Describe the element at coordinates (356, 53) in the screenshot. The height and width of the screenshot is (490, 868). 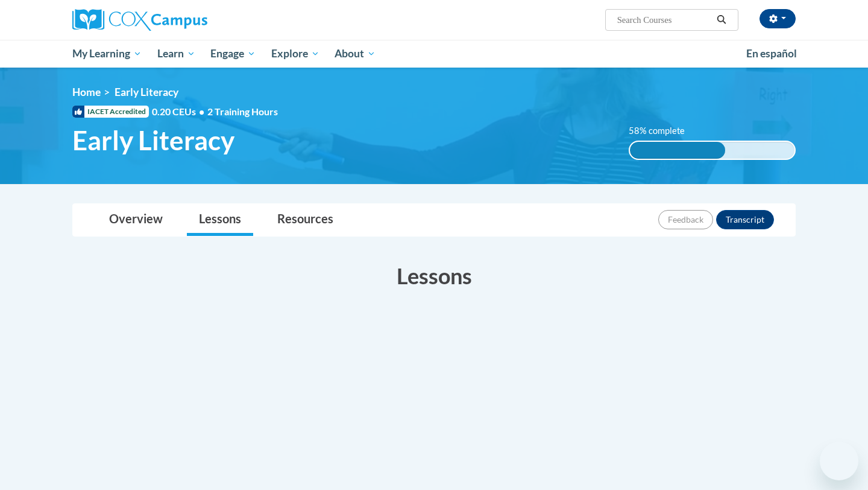
I see `a: About` at that location.